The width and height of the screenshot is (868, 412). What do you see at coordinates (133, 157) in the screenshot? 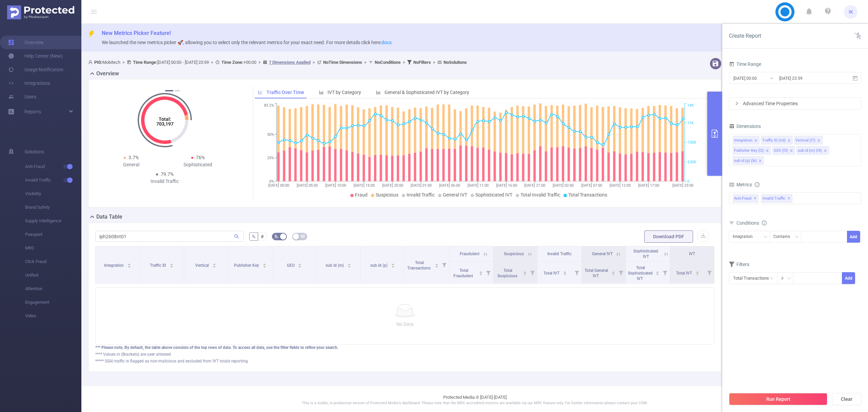
I see `span: 3.7%` at bounding box center [133, 157].